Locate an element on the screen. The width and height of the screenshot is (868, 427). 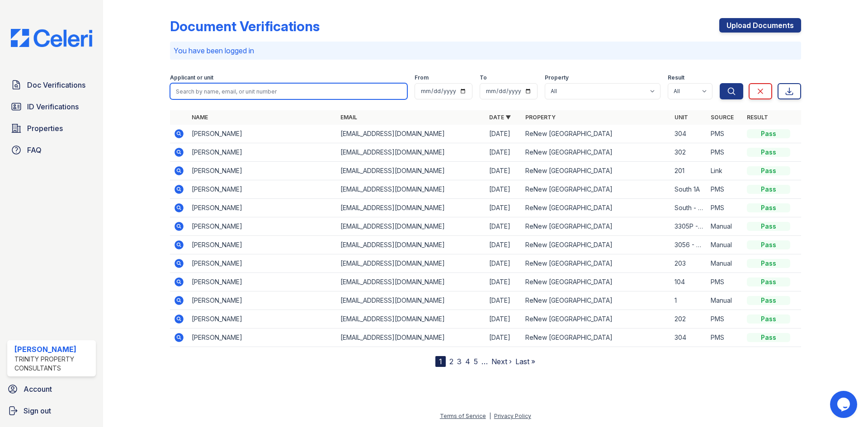
a: Last » is located at coordinates (525, 362).